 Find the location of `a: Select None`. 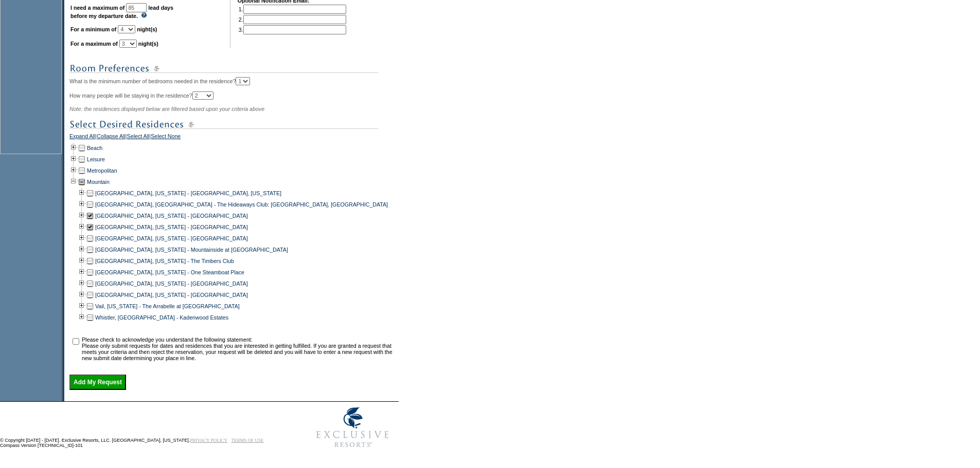

a: Select None is located at coordinates (166, 138).